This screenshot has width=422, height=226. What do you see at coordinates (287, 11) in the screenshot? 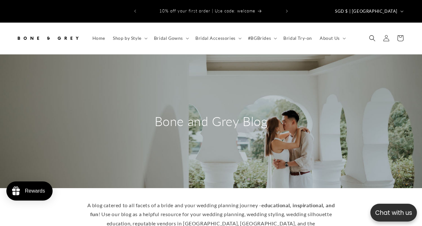
I see `button: Next announcement` at bounding box center [287, 11].